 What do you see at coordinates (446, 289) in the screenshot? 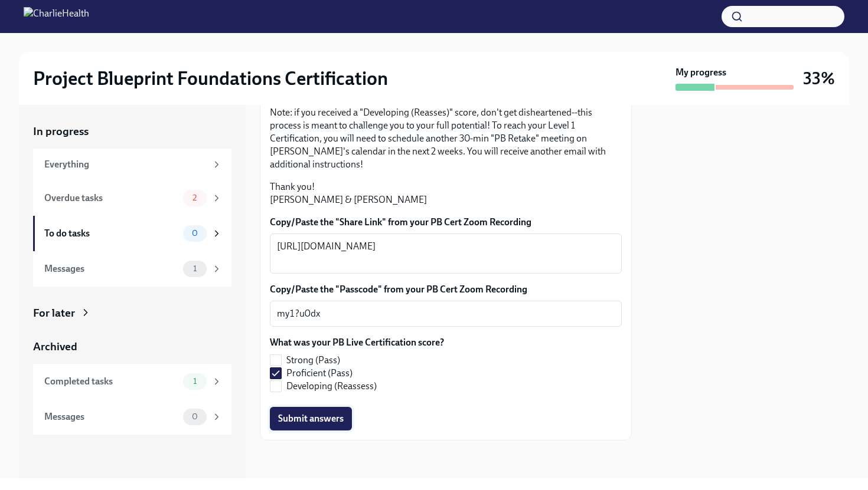
I see `label: Copy/Paste the "Passcode" from your PB Cert Zoom Recording` at bounding box center [446, 289].